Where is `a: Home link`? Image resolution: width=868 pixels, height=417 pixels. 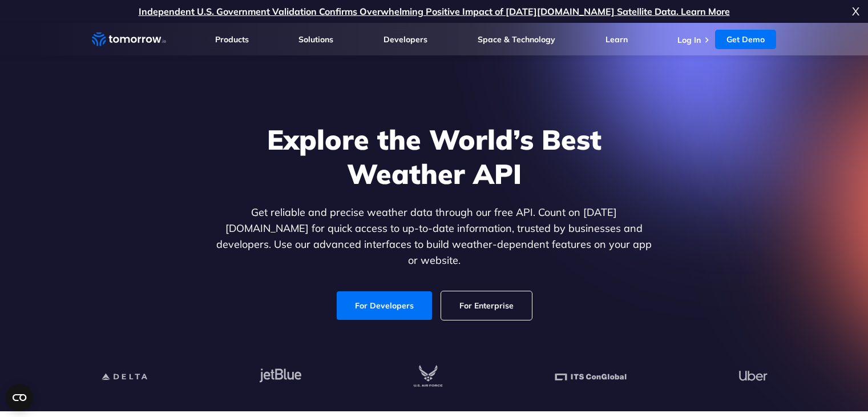
a: Home link is located at coordinates (129, 39).